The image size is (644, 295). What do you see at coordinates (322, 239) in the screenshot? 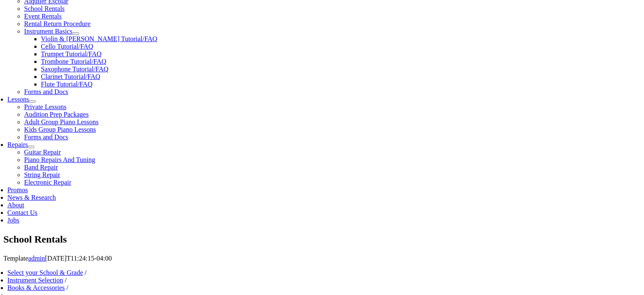
I see `section: Page Title Bar` at bounding box center [322, 239].